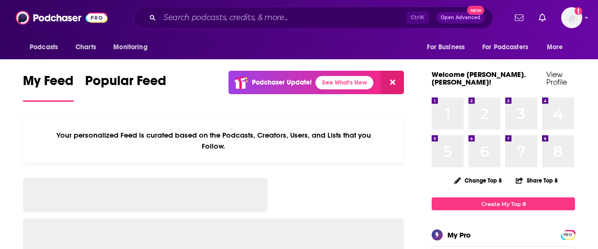 The image size is (598, 249). What do you see at coordinates (62, 18) in the screenshot?
I see `img: Podchaser - Follow, Share and Rate Podcasts` at bounding box center [62, 18].